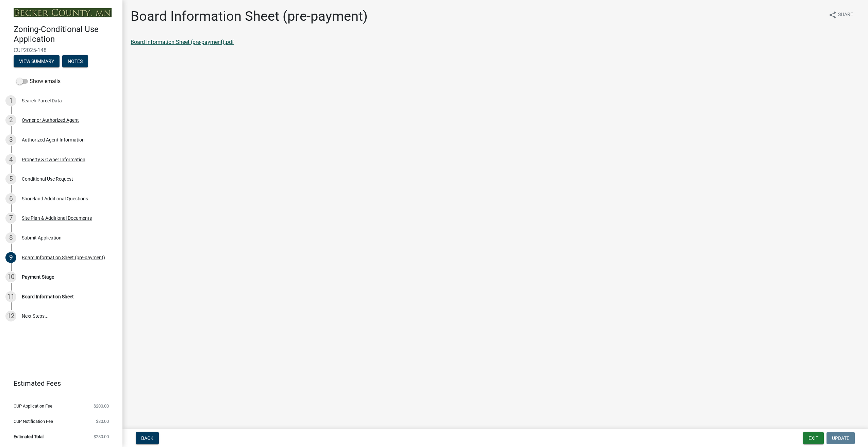 The image size is (868, 447). Describe the element at coordinates (102, 421) in the screenshot. I see `span: $80.00` at that location.